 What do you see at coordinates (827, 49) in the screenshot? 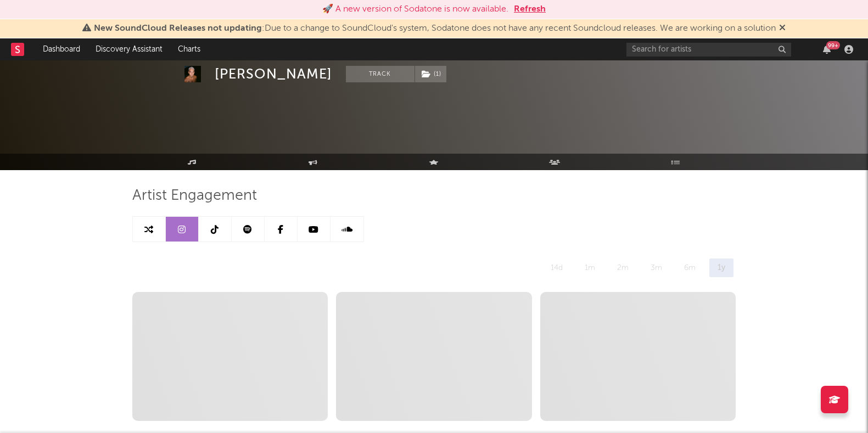
I see `button: 99+` at bounding box center [827, 49].